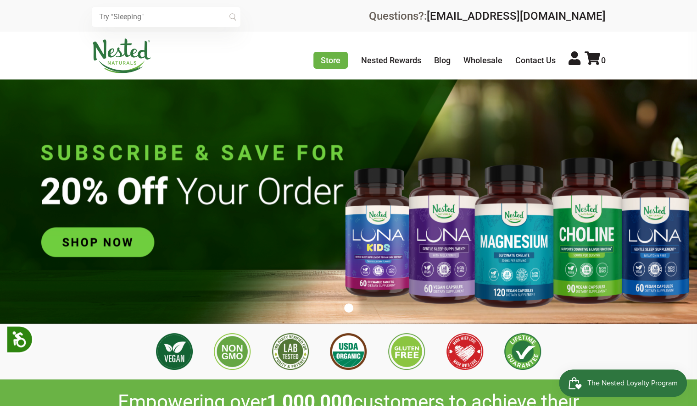 This screenshot has width=697, height=406. I want to click on a: Contact Us, so click(535, 60).